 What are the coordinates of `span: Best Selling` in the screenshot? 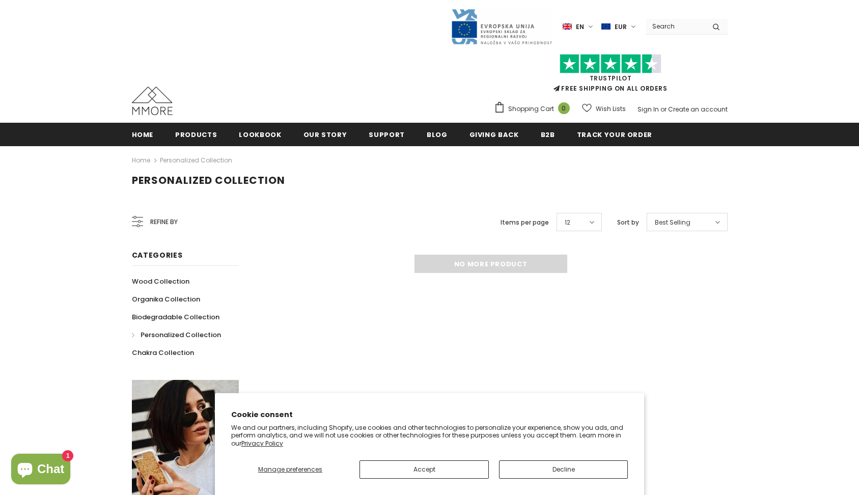 It's located at (673, 223).